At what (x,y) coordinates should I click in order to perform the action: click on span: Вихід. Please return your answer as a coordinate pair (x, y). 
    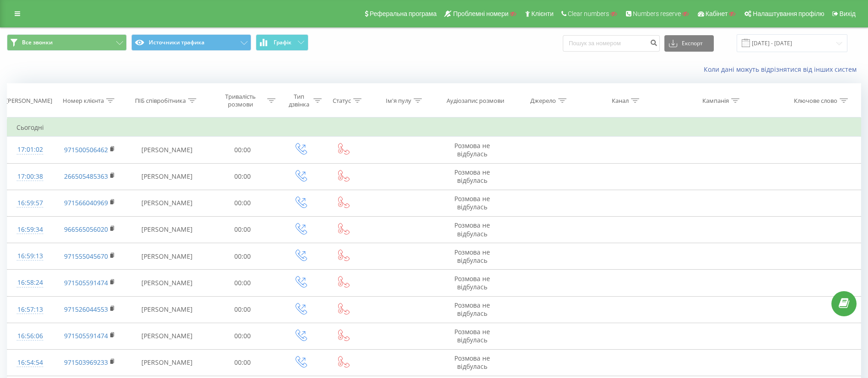
    Looking at the image, I should click on (848, 14).